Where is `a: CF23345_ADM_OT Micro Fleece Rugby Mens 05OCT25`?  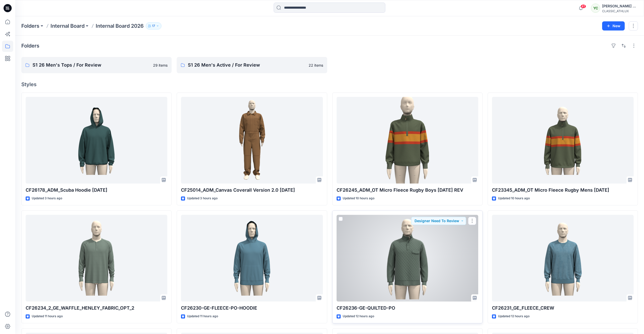 a: CF23345_ADM_OT Micro Fleece Rugby Mens 05OCT25 is located at coordinates (563, 140).